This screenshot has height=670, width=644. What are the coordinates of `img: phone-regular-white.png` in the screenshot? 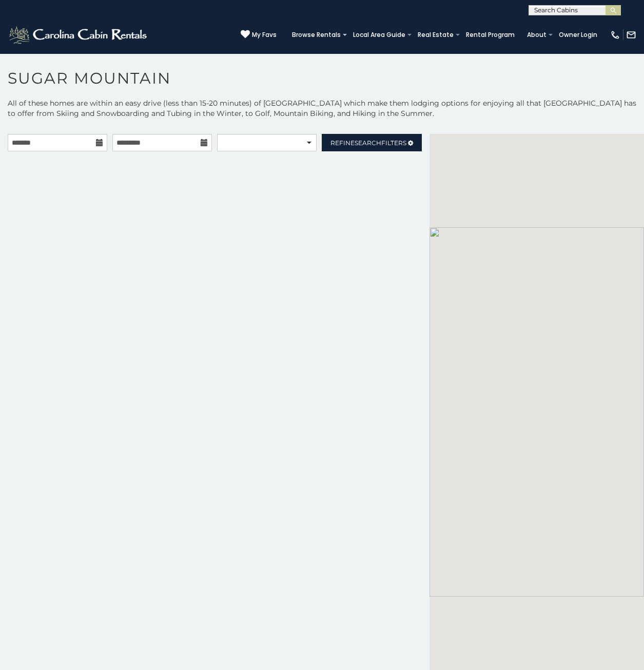 It's located at (615, 35).